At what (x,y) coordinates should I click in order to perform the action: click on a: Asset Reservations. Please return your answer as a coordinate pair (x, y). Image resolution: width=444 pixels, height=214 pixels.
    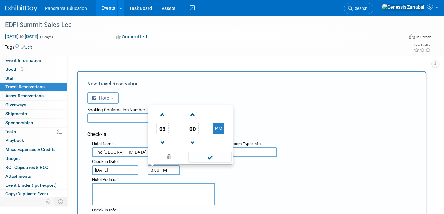
    Looking at the image, I should click on (34, 96).